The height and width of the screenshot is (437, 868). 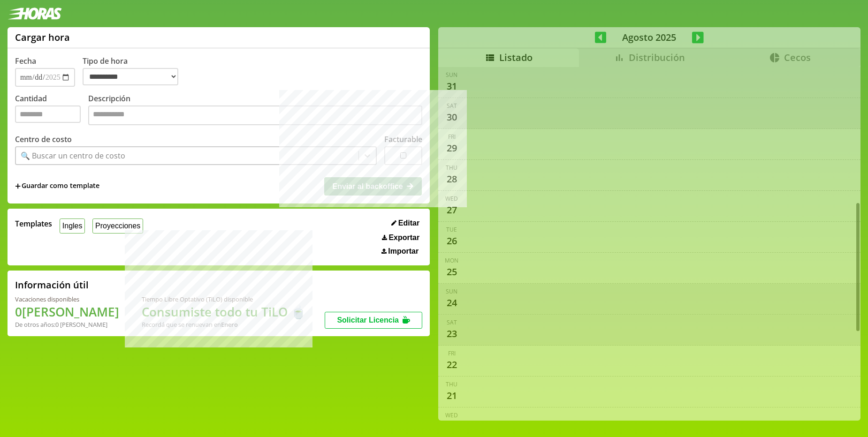 What do you see at coordinates (401, 238) in the screenshot?
I see `button: Exportar` at bounding box center [401, 238].